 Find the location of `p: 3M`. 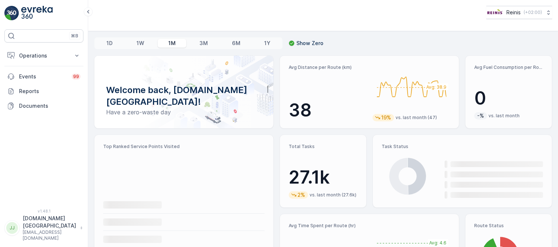

p: 3M is located at coordinates (204, 43).